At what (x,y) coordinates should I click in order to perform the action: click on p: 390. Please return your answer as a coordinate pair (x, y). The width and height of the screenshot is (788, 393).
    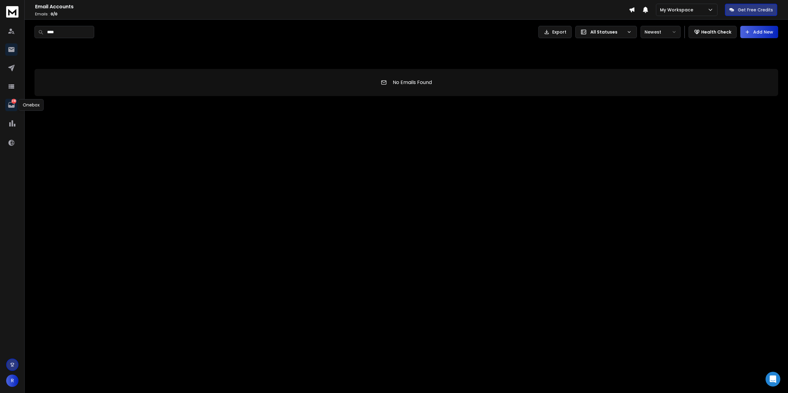
    Looking at the image, I should click on (14, 101).